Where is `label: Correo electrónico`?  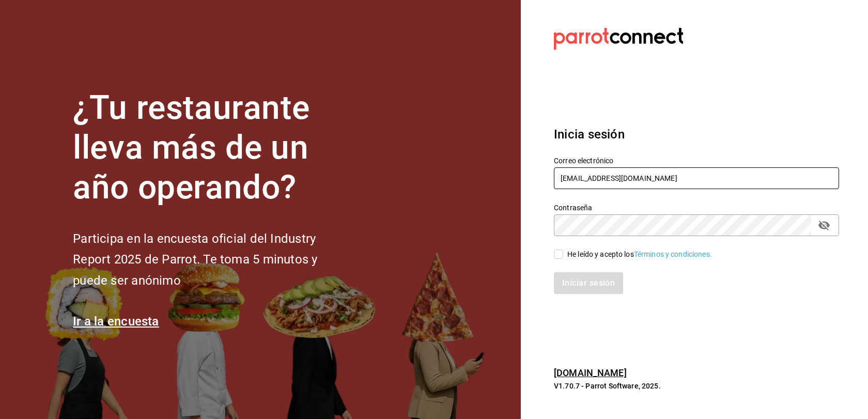
label: Correo electrónico is located at coordinates (696, 160).